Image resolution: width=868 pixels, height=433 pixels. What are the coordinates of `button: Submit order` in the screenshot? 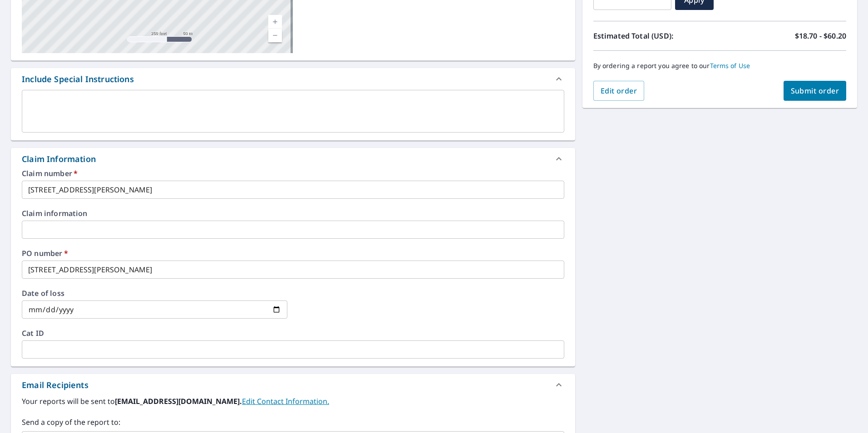 It's located at (815, 91).